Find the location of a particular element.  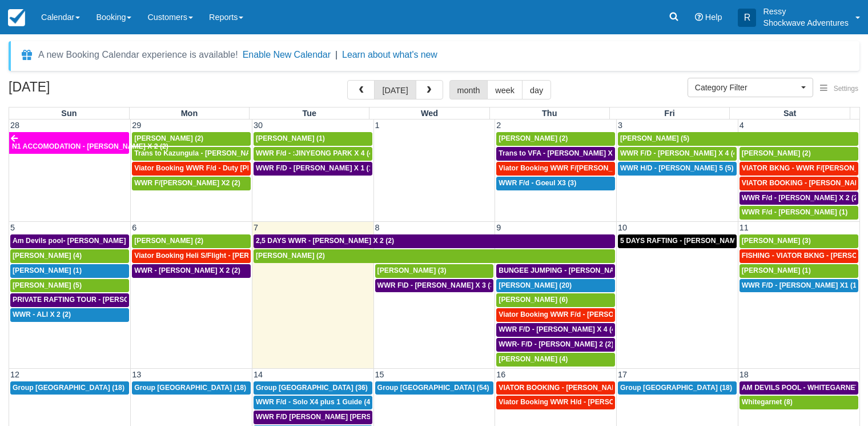

p: Shockwave Adventures is located at coordinates (806, 23).